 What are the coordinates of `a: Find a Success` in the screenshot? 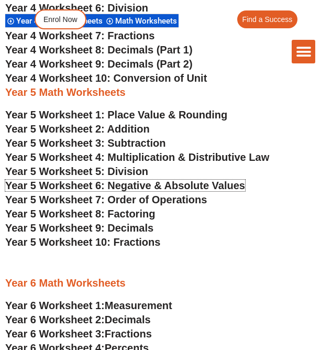 It's located at (267, 19).